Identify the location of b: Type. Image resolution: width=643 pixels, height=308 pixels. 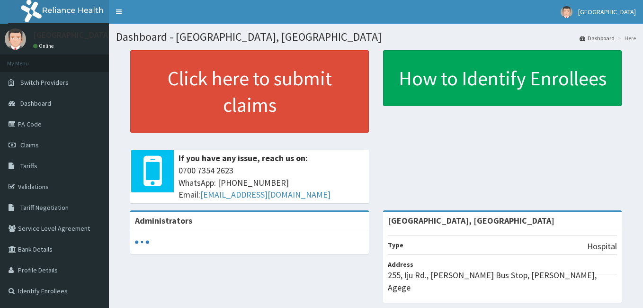
(396, 245).